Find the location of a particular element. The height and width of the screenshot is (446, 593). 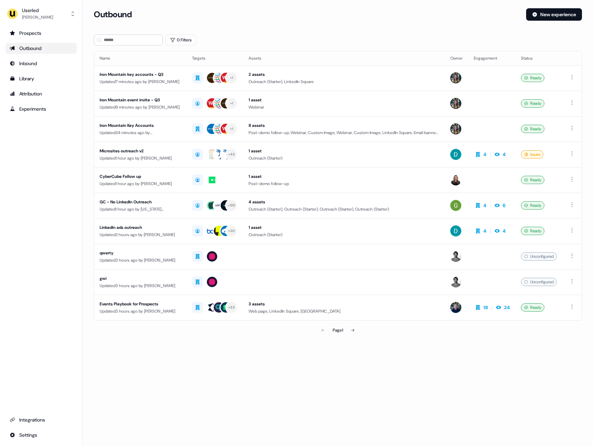

th: Owner is located at coordinates (457, 58).